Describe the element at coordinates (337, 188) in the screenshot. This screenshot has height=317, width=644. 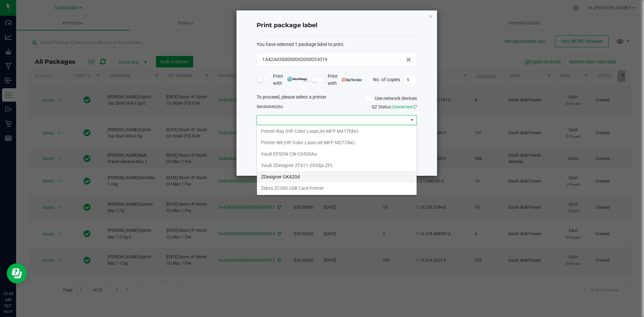
I see `li: Zebra ZC300 USB Card Printer` at that location.